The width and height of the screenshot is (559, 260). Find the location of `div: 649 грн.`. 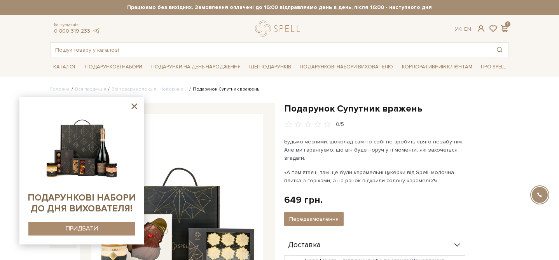

div: 649 грн. is located at coordinates (303, 200).